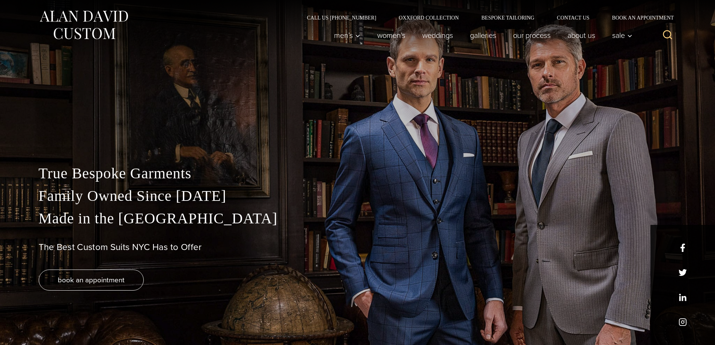 This screenshot has width=715, height=345. I want to click on span: Men’s, so click(347, 35).